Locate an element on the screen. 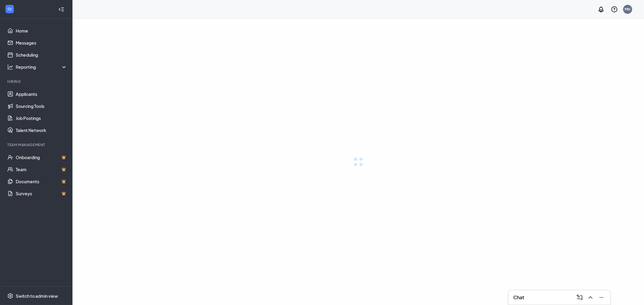 This screenshot has height=305, width=644. a: Applicants is located at coordinates (41, 94).